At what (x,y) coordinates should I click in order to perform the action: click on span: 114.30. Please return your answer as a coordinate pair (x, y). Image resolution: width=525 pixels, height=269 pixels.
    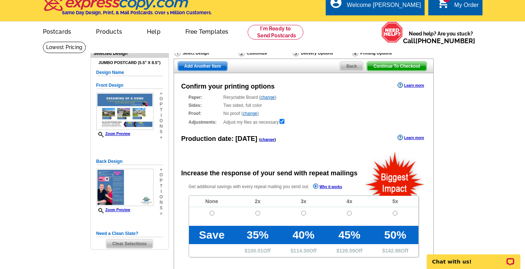
    Looking at the image, I should click on (301, 251).